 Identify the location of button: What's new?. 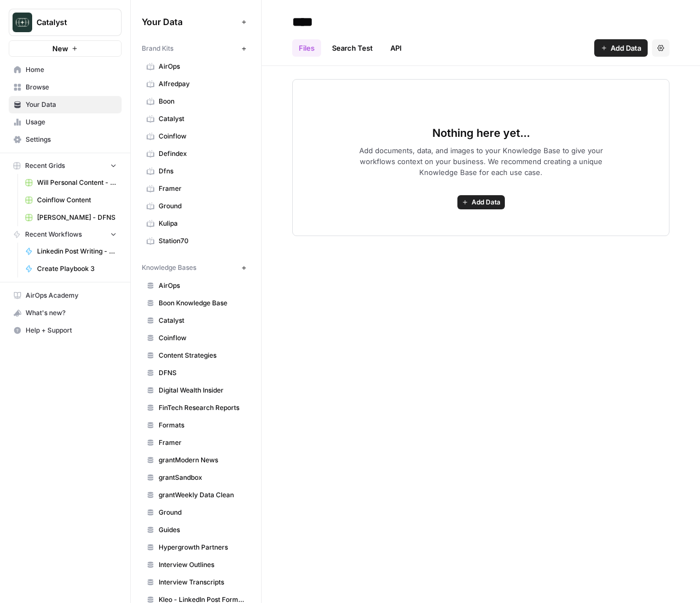
(65, 313).